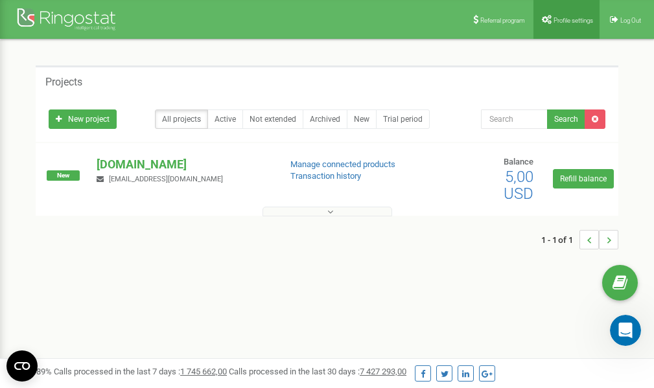 This screenshot has width=654, height=388. What do you see at coordinates (519, 185) in the screenshot?
I see `span: 5,00 USD` at bounding box center [519, 185].